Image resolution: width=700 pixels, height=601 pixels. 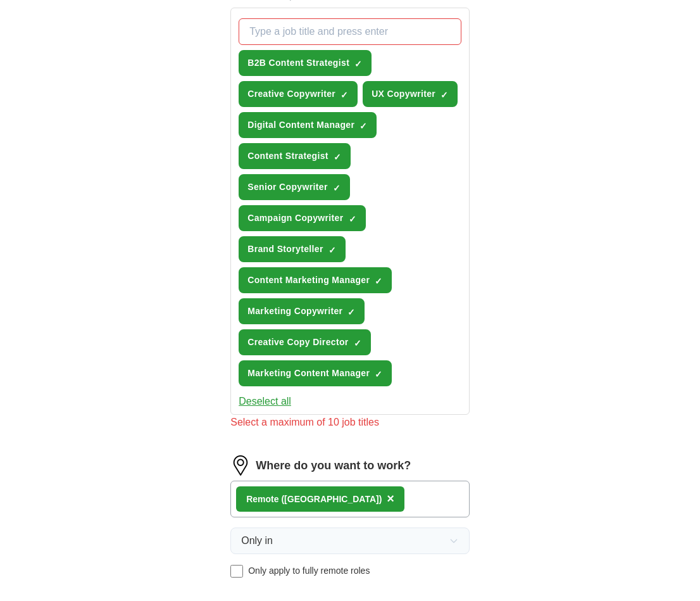 What do you see at coordinates (350, 541) in the screenshot?
I see `button: Only in` at bounding box center [350, 541].